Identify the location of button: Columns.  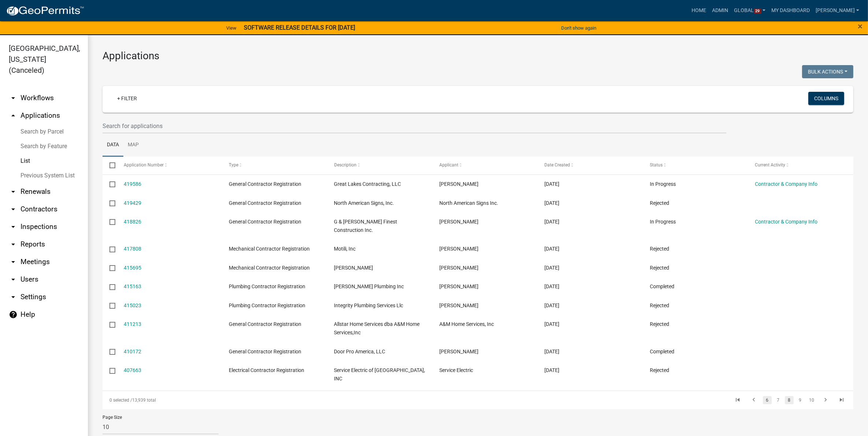
(826, 98).